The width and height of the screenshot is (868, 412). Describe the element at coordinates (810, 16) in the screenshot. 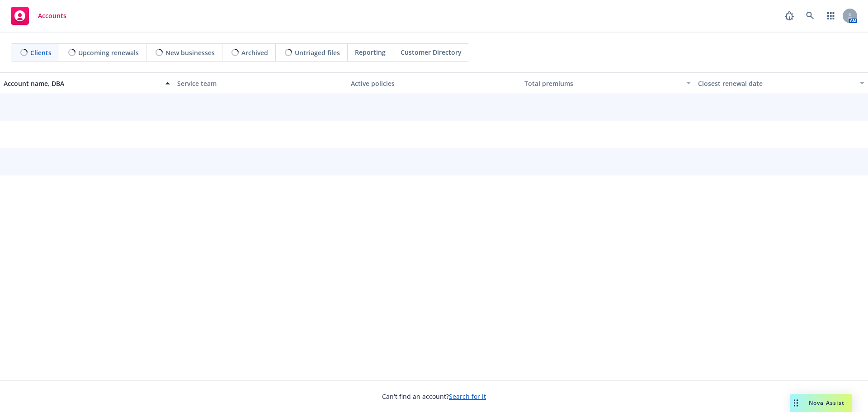

I see `a: Search` at that location.